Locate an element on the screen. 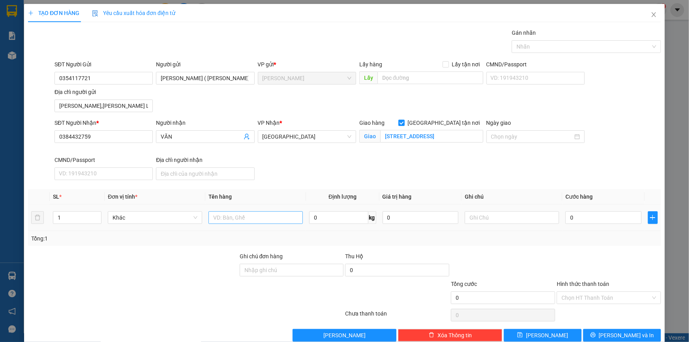 The width and height of the screenshot is (689, 342). div: Người nhận is located at coordinates (205, 123).